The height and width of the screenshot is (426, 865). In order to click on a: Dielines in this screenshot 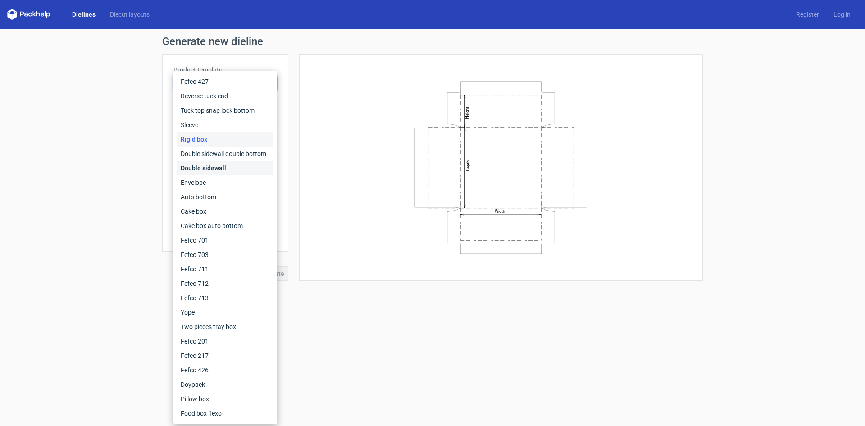, I will do `click(84, 14)`.